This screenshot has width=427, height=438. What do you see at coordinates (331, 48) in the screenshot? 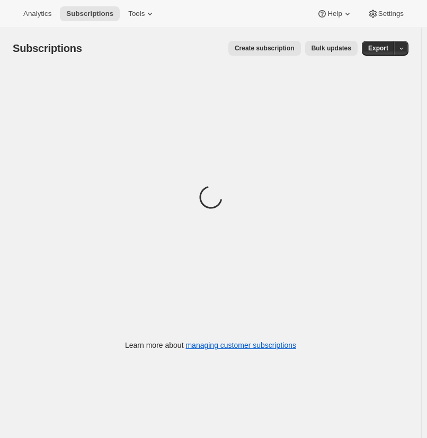
I see `span: Bulk updates` at bounding box center [331, 48].